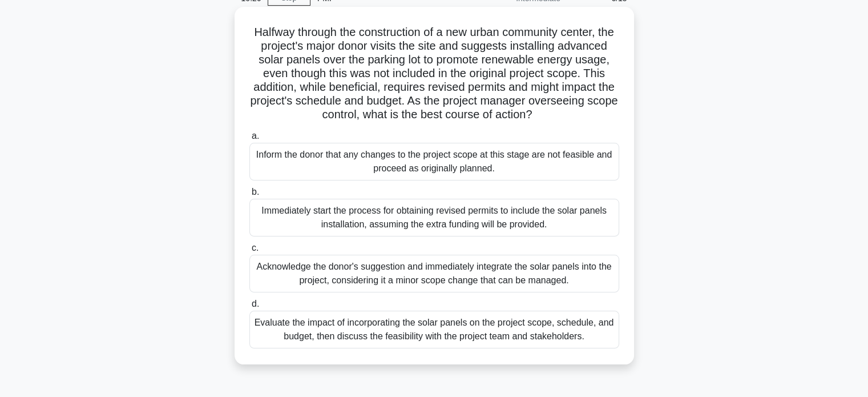 This screenshot has width=868, height=397. What do you see at coordinates (434, 218) in the screenshot?
I see `div: Immediately start the process for obtaining revised permits to include the solar panels installat...` at bounding box center [434, 218].